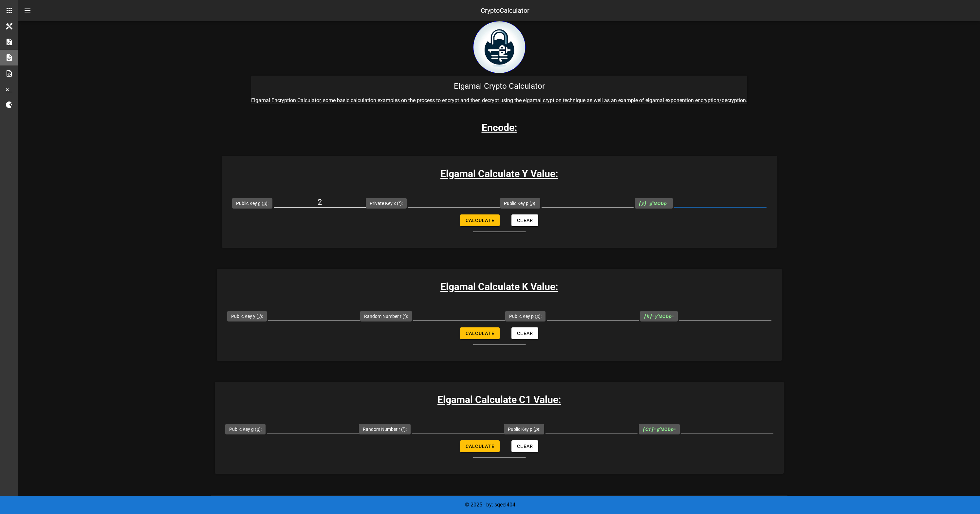  Describe the element at coordinates (499, 71) in the screenshot. I see `a: home` at that location.